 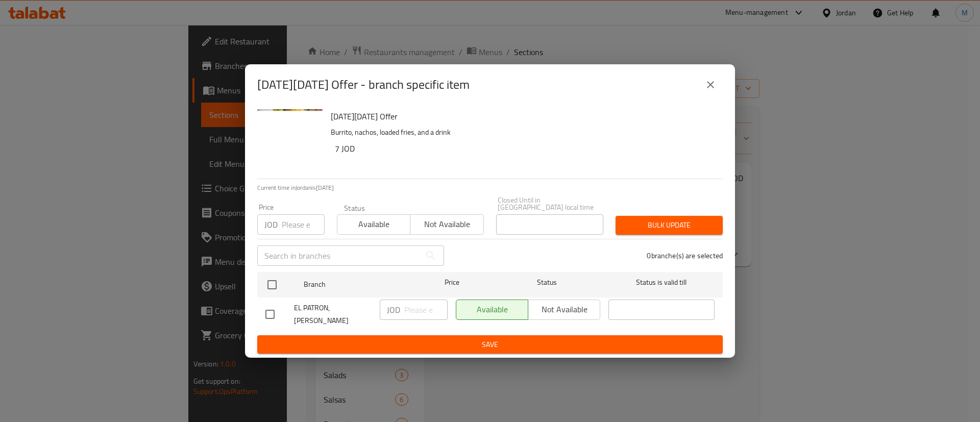 What do you see at coordinates (374, 224) in the screenshot?
I see `span: Available` at bounding box center [374, 224].